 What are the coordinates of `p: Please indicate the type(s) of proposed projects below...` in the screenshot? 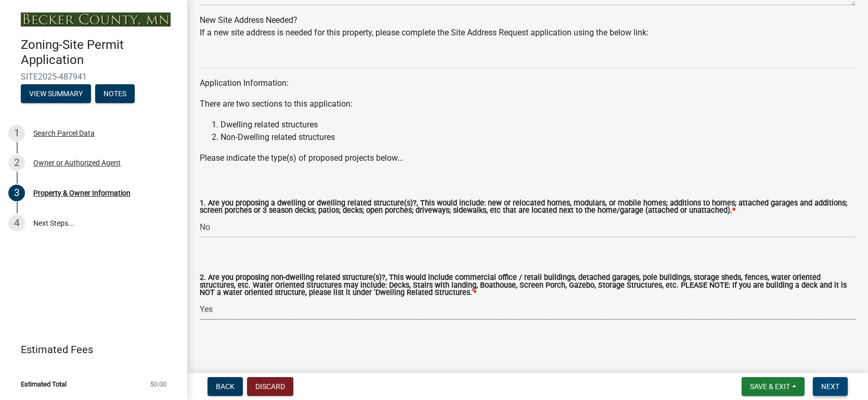 It's located at (527, 158).